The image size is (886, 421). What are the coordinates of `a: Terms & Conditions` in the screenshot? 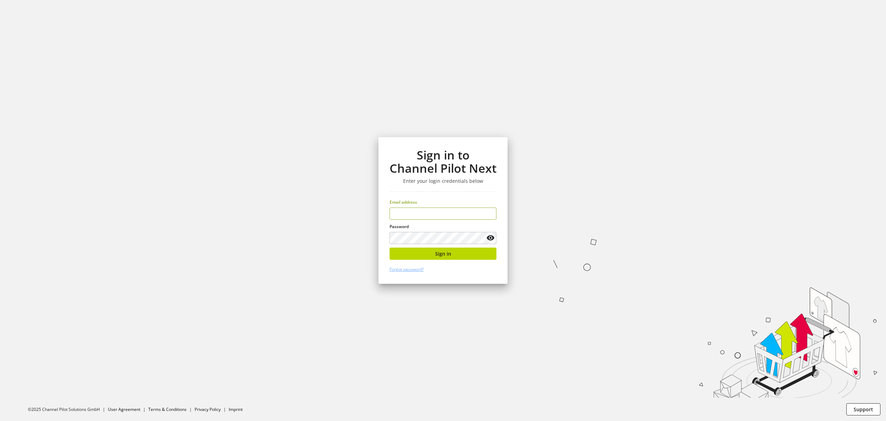 It's located at (167, 409).